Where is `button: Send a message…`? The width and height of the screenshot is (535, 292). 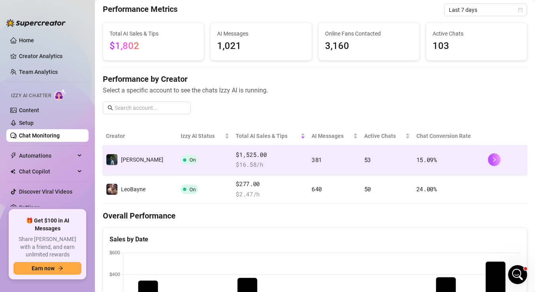
button: Send a message… is located at coordinates (142, 235).